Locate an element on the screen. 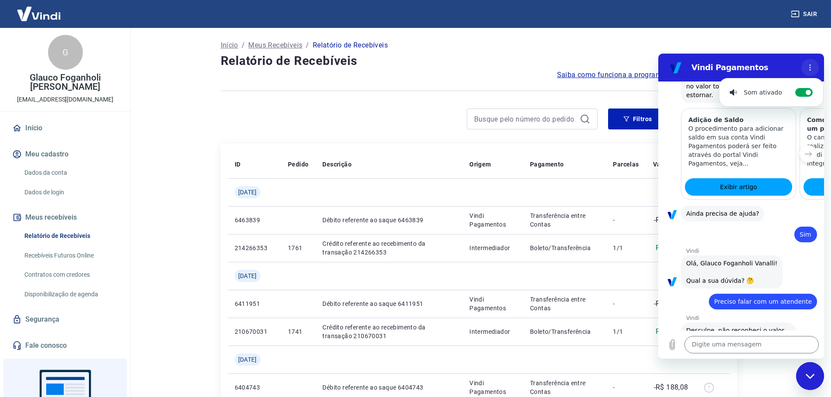 This screenshot has height=397, width=831. p: 210670031 is located at coordinates (254, 332).